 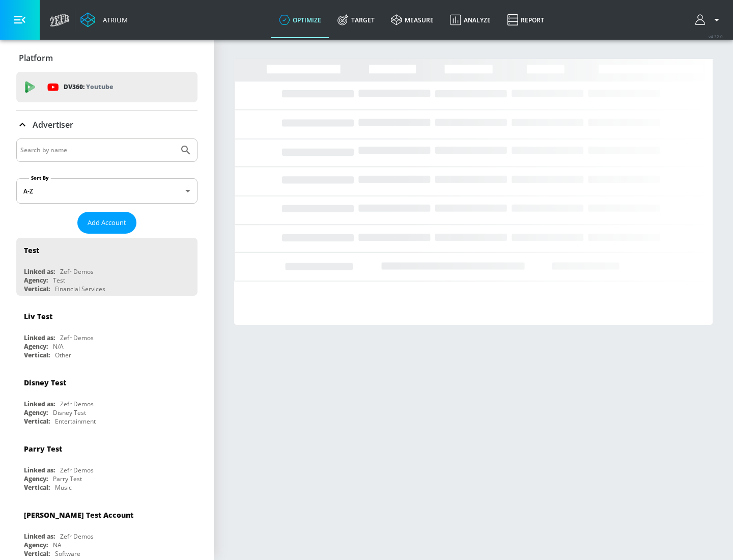 What do you see at coordinates (107, 125) in the screenshot?
I see `div: Advertiser` at bounding box center [107, 125].